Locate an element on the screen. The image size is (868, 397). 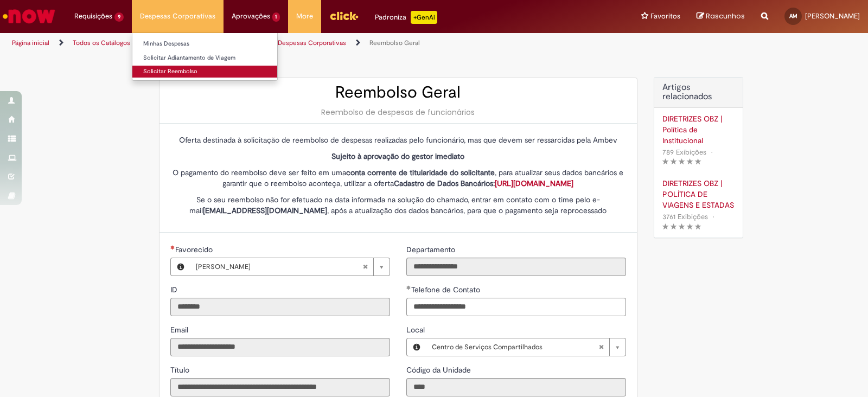
input: Telefone de Contato is located at coordinates (516, 307).